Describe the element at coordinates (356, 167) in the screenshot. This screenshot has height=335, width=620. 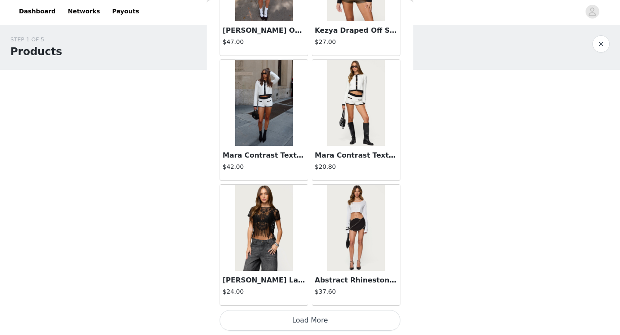
I see `h4: $20.80` at that location.